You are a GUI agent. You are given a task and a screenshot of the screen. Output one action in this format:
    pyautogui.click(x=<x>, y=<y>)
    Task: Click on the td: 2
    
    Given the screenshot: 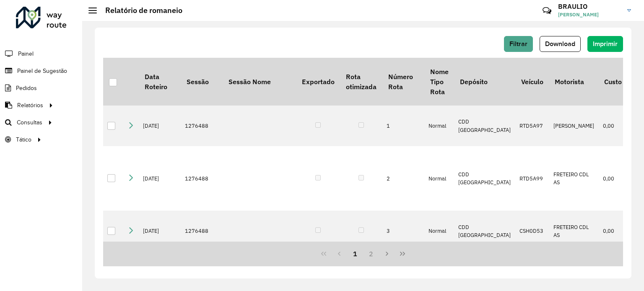 What is the action you would take?
    pyautogui.click(x=403, y=179)
    